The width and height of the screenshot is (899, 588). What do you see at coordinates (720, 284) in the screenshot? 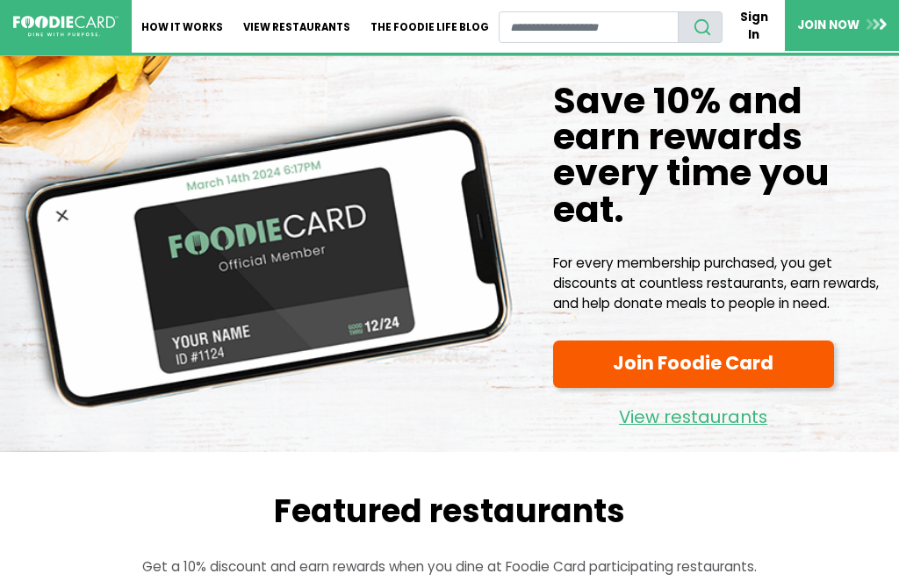
I see `p: For every membership purchased, you get discounts at countless restaurants, earn rewards, and hel...` at bounding box center [720, 284].